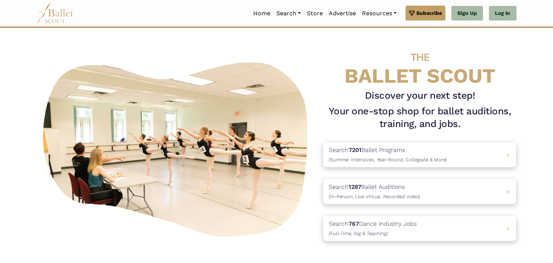 This screenshot has height=263, width=553. Describe the element at coordinates (467, 13) in the screenshot. I see `a: Sign Up` at that location.